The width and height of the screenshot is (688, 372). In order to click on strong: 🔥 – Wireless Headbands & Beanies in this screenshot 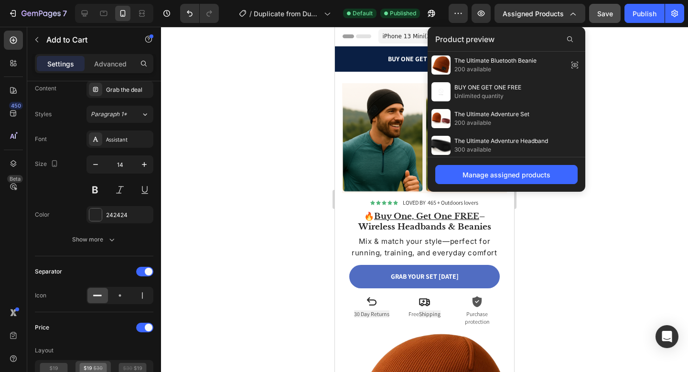, I will do `click(90, 195)`.